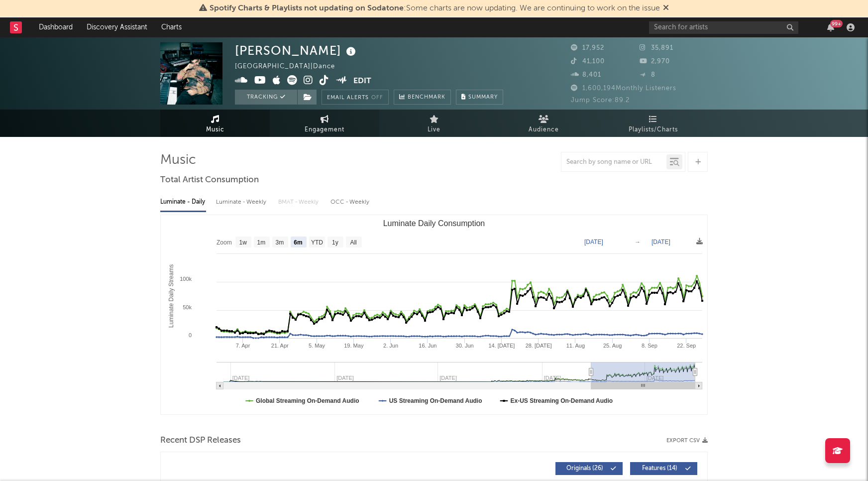 This screenshot has width=868, height=481. I want to click on text: Ex-US Streaming On-Demand Audio, so click(562, 401).